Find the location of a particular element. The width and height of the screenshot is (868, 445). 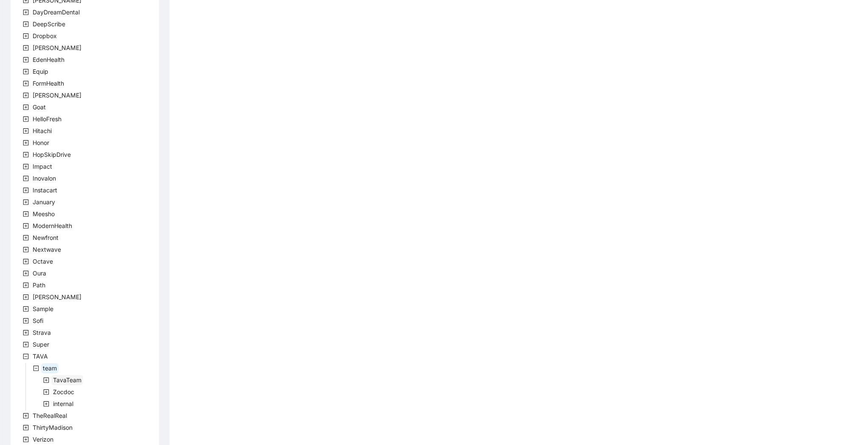

span: TheRealReal is located at coordinates (49, 415).